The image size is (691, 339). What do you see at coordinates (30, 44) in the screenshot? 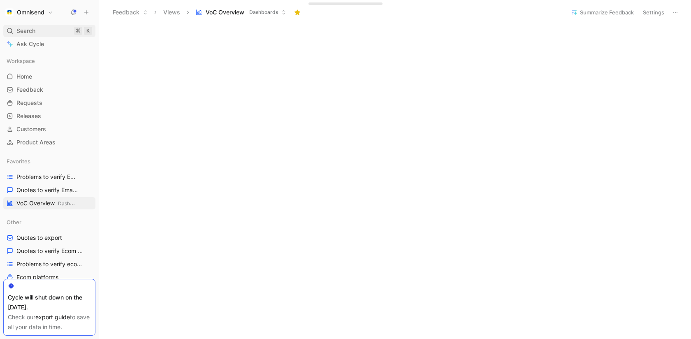
I see `span: Ask Cycle` at bounding box center [30, 44].